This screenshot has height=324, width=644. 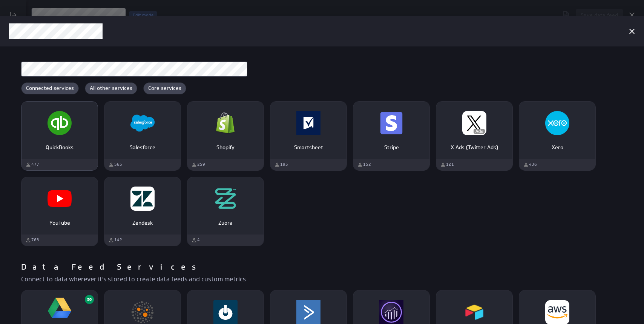 I want to click on div: Used by 763 customers, so click(x=32, y=240).